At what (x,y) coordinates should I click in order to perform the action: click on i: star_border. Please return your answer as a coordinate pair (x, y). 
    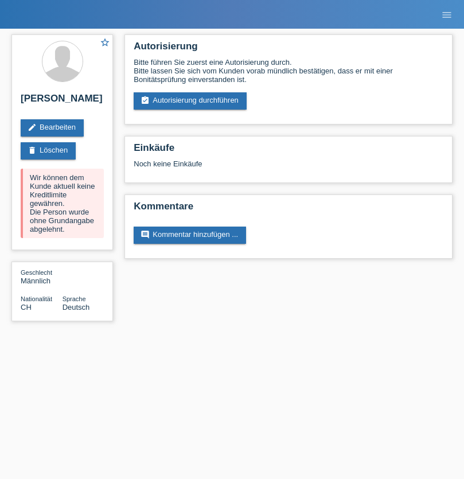
    Looking at the image, I should click on (105, 42).